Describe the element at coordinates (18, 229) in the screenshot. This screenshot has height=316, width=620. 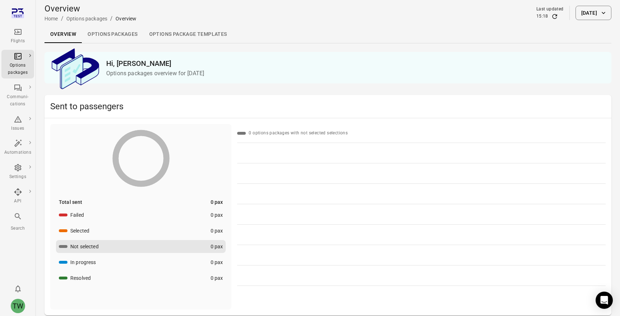
I see `div: Search` at that location.